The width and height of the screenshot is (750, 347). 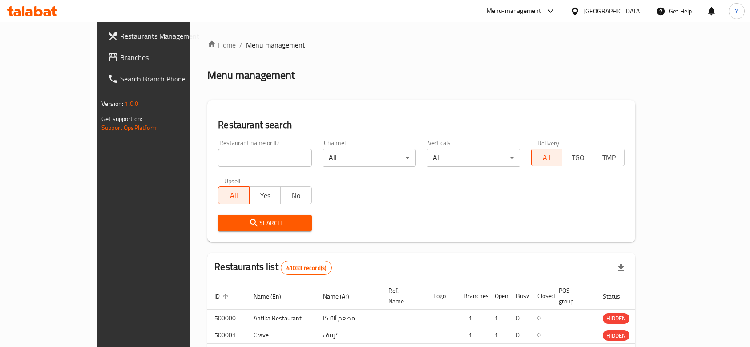 What do you see at coordinates (265, 195) in the screenshot?
I see `span: Yes` at bounding box center [265, 195].